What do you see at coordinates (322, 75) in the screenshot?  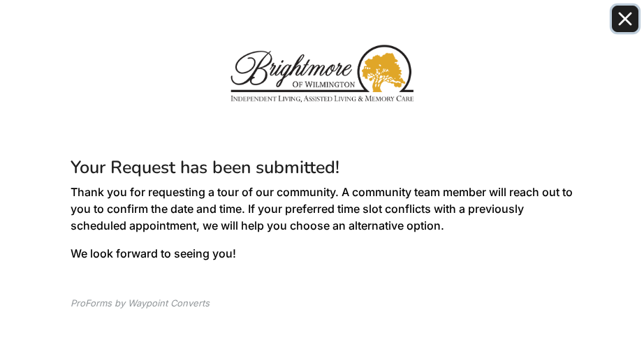 I see `img: 2b298eed-70b8-479a-a401-b50cb5356f1d.png` at bounding box center [322, 75].